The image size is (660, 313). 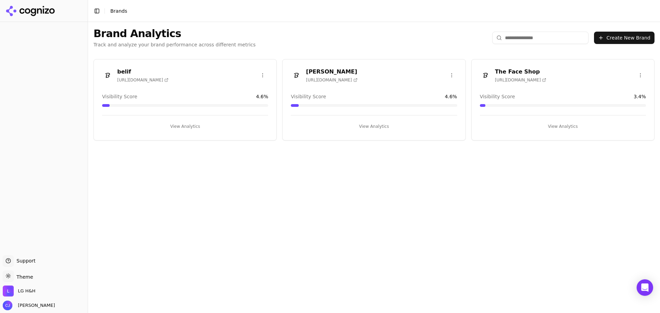 What do you see at coordinates (485, 75) in the screenshot?
I see `img: The Face Shop` at bounding box center [485, 75].